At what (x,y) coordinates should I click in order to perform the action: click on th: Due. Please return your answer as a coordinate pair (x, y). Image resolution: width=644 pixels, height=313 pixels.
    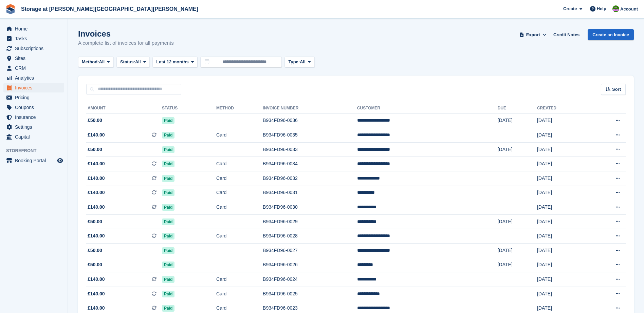
    Looking at the image, I should click on (517, 108).